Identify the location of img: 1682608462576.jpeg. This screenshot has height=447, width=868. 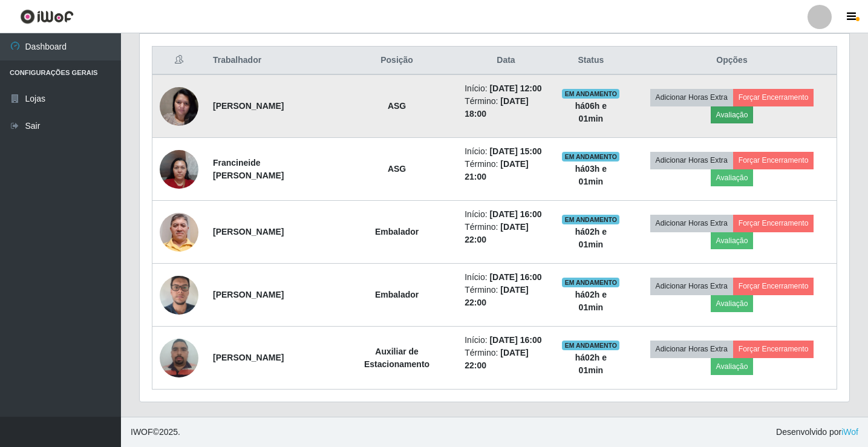
(179, 106).